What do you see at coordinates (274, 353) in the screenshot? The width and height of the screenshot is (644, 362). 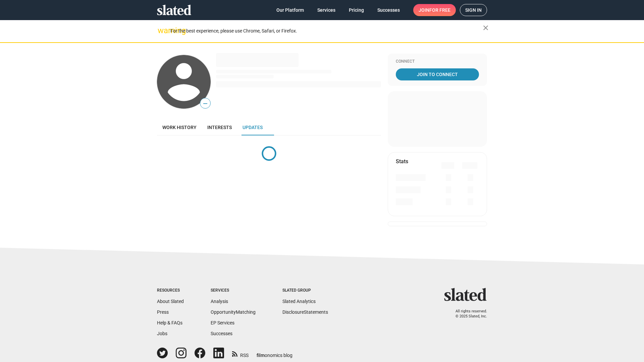 I see `a: filmonomics blog` at bounding box center [274, 353].